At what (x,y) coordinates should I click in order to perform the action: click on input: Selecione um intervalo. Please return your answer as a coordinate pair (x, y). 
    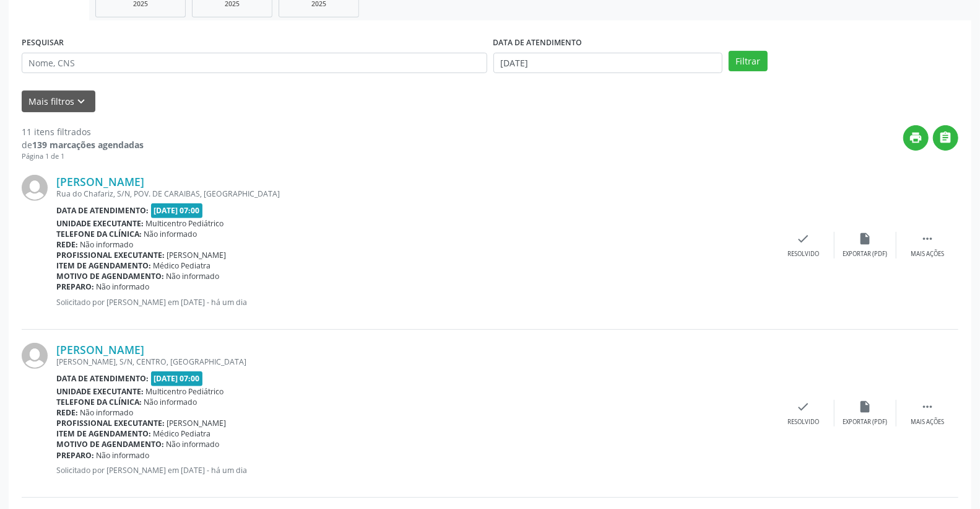
    Looking at the image, I should click on (608, 63).